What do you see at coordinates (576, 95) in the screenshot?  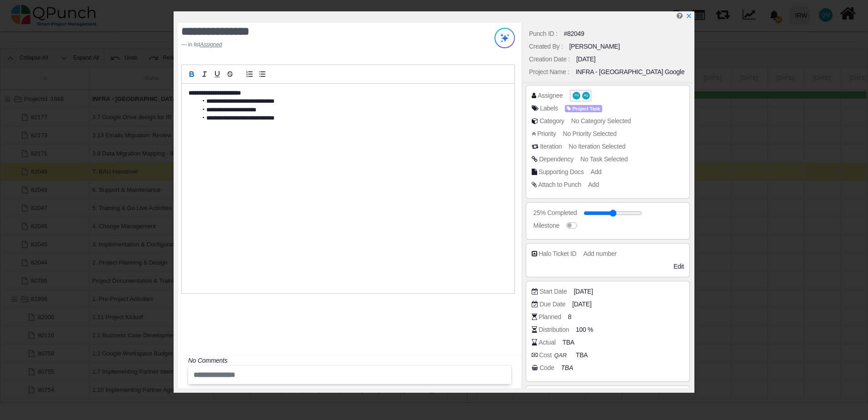 I see `span: Francis Ndichu` at bounding box center [576, 95].